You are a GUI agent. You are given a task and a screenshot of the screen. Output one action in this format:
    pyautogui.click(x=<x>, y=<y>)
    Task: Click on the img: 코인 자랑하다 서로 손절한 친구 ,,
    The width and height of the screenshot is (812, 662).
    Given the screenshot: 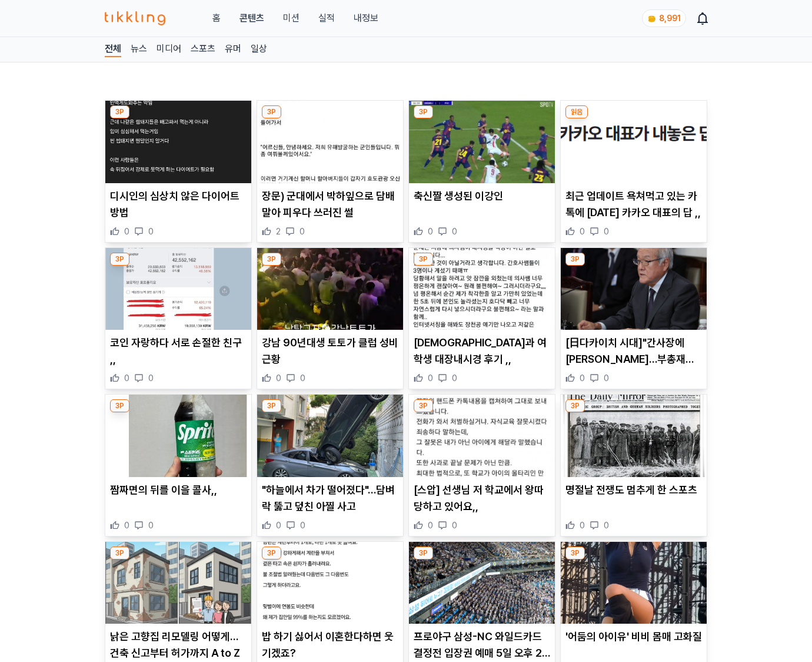 What is the action you would take?
    pyautogui.click(x=178, y=289)
    